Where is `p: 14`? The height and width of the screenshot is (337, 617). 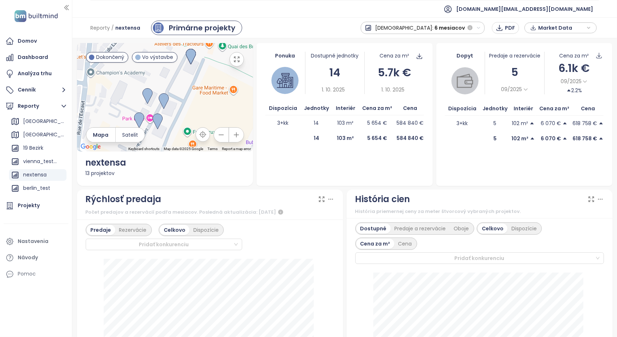 p: 14 is located at coordinates (317, 123).